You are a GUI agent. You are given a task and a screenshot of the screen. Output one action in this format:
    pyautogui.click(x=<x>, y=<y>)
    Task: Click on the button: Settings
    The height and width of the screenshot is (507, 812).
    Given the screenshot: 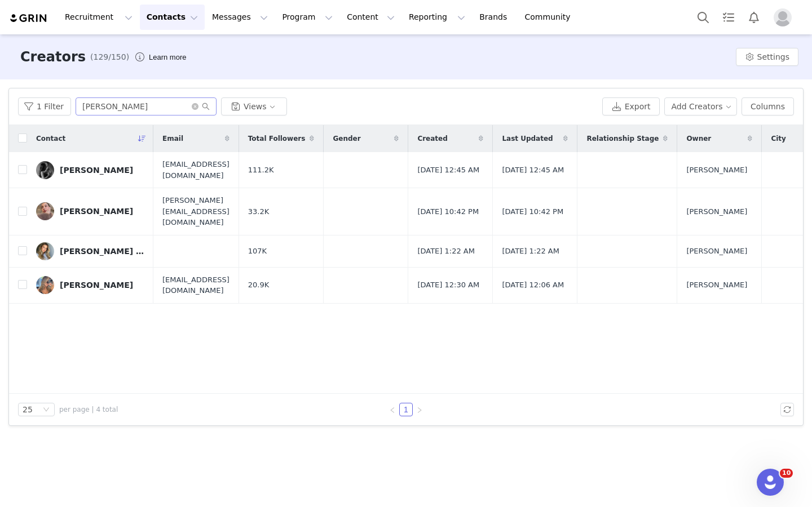 What is the action you would take?
    pyautogui.click(x=767, y=57)
    